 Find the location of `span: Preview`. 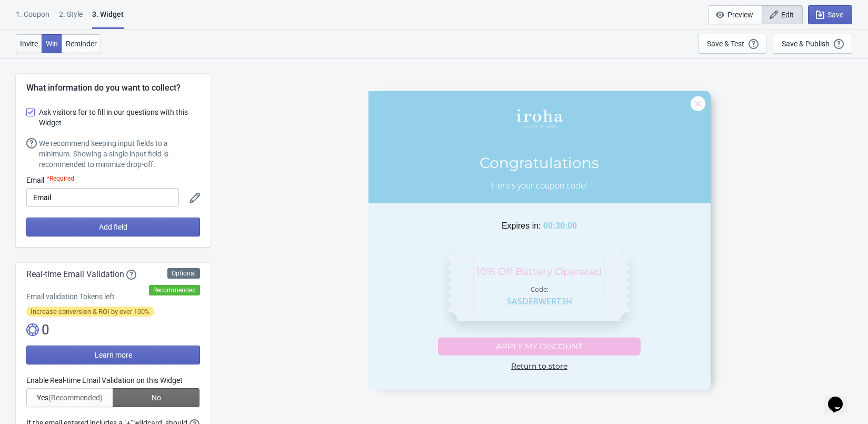

span: Preview is located at coordinates (740, 15).